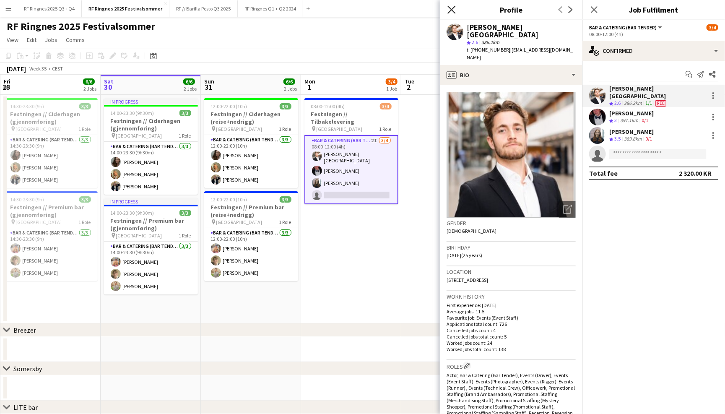 This screenshot has height=414, width=725. Describe the element at coordinates (511, 10) in the screenshot. I see `h3: Profile` at that location.